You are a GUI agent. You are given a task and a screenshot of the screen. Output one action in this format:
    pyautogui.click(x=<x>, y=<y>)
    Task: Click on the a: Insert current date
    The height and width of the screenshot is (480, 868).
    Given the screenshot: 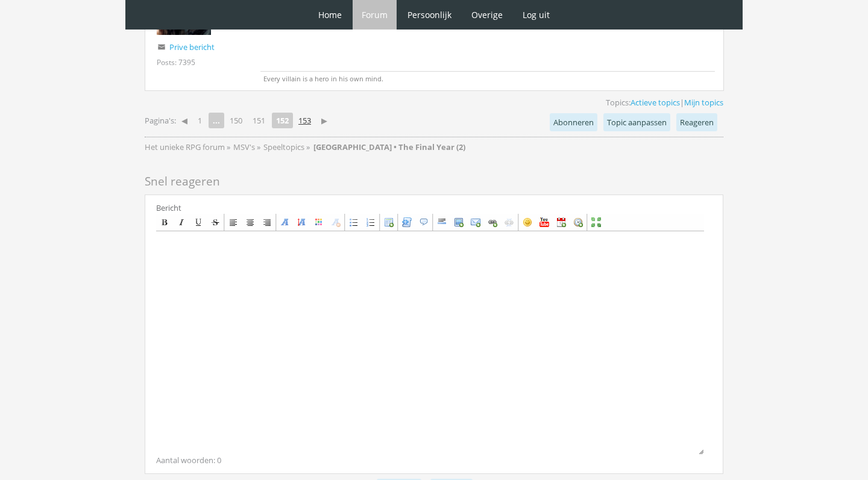 What is the action you would take?
    pyautogui.click(x=561, y=222)
    